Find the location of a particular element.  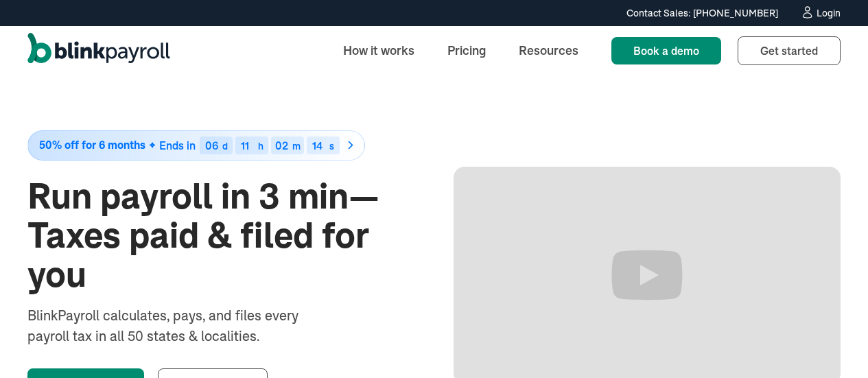

h1: Run payroll in 3 min—Taxes paid & filed for you is located at coordinates (221, 236).